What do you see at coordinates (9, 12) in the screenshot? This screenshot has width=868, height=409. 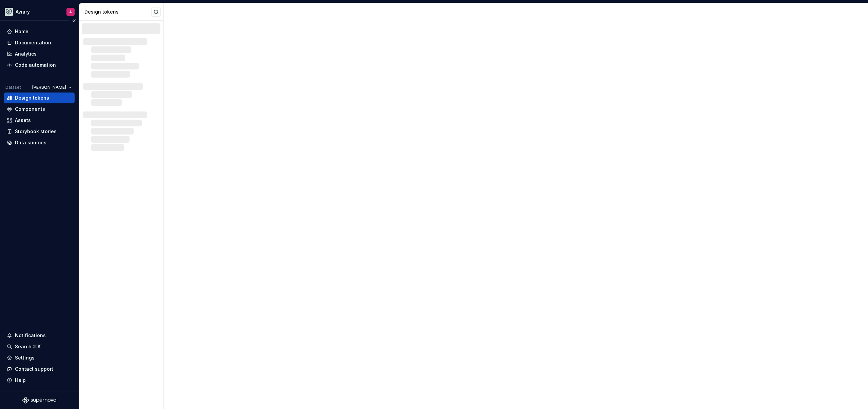 I see `img: 256e2c79-9abd-4d59-8978-03feab5a3943.png` at bounding box center [9, 12].